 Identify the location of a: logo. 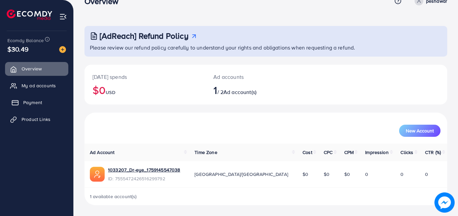
(29, 14).